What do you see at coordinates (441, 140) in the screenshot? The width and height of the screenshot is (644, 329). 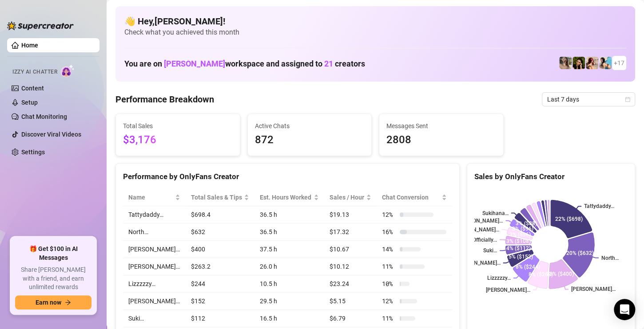 I see `span: 2808` at bounding box center [441, 140].